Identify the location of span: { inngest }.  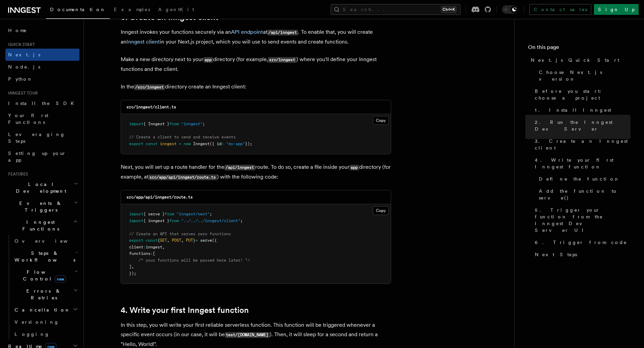
(156, 221).